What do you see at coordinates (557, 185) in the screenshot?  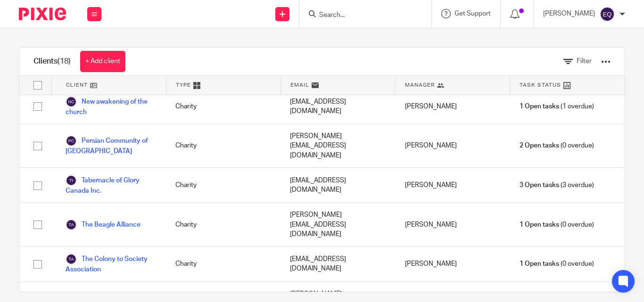 I see `span: (3 overdue)` at bounding box center [557, 185].